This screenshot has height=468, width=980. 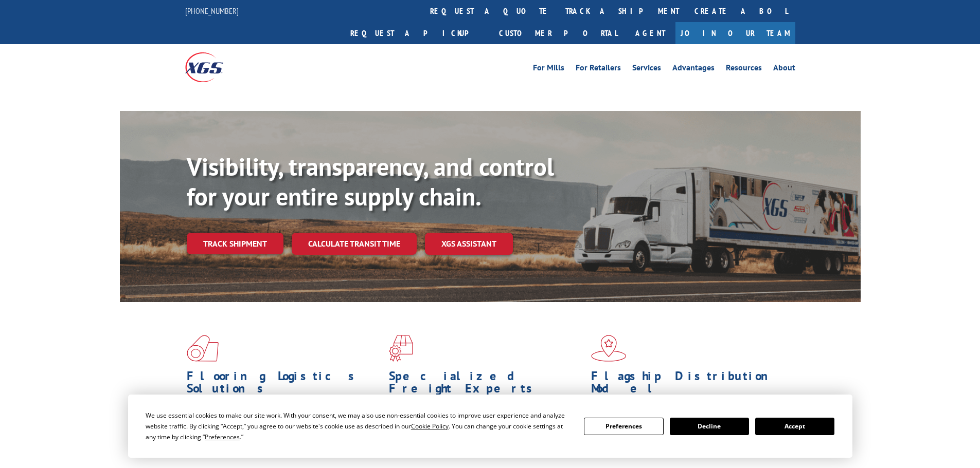 What do you see at coordinates (490, 426) in the screenshot?
I see `div: Cookie Consent Prompt` at bounding box center [490, 426].